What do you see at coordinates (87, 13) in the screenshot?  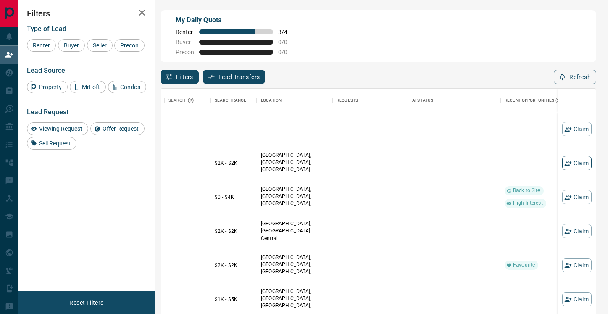 I see `h2: Filters` at bounding box center [87, 13].